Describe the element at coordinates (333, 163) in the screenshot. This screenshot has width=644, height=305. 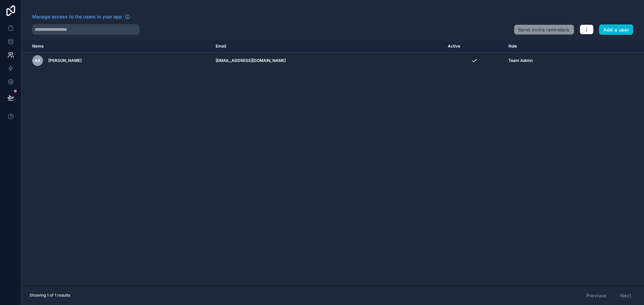
I see `div: scrollable content` at that location.